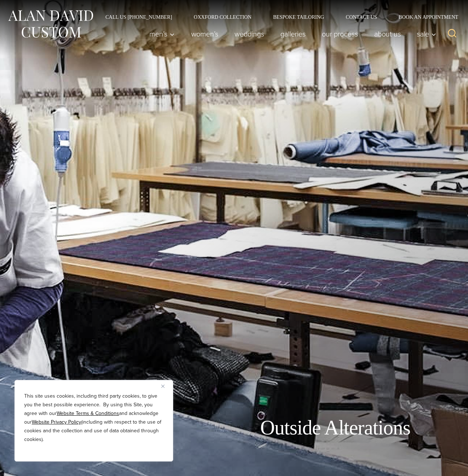 The height and width of the screenshot is (476, 468). What do you see at coordinates (165, 386) in the screenshot?
I see `button: Close` at bounding box center [165, 386].